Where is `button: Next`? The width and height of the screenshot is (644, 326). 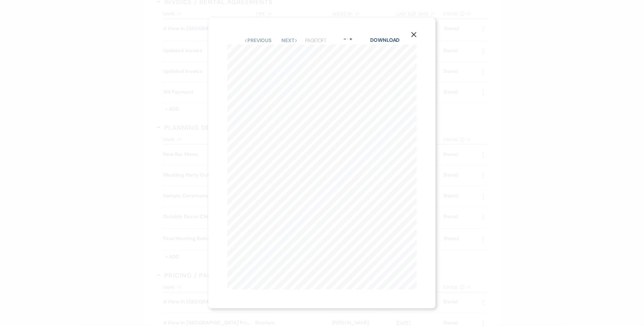 button: Next is located at coordinates (289, 40).